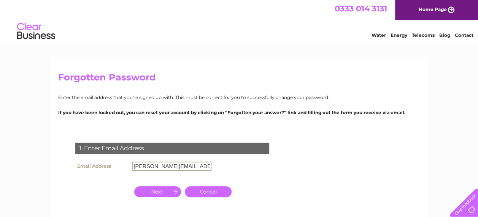 This screenshot has width=478, height=217. What do you see at coordinates (423, 35) in the screenshot?
I see `a: Telecoms` at bounding box center [423, 35].